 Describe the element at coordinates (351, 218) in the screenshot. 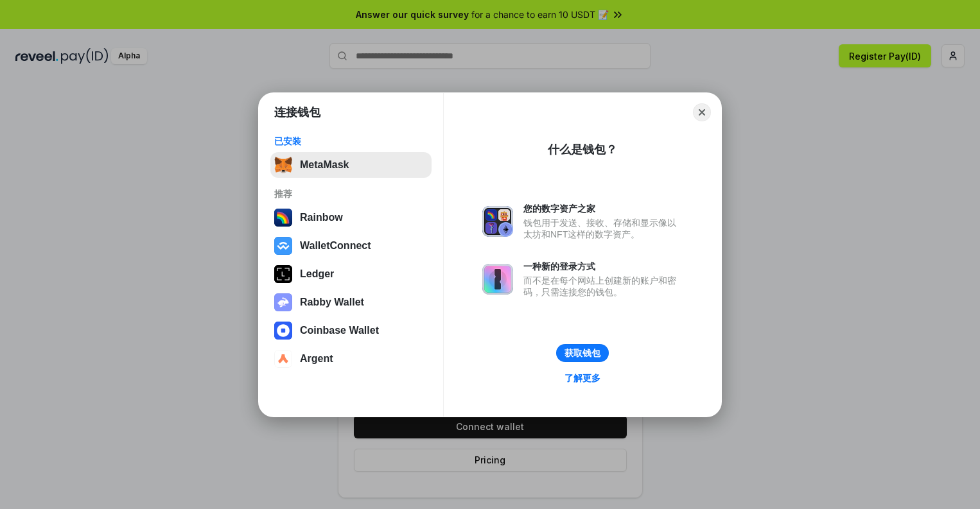

I see `button: Rainbow` at that location.